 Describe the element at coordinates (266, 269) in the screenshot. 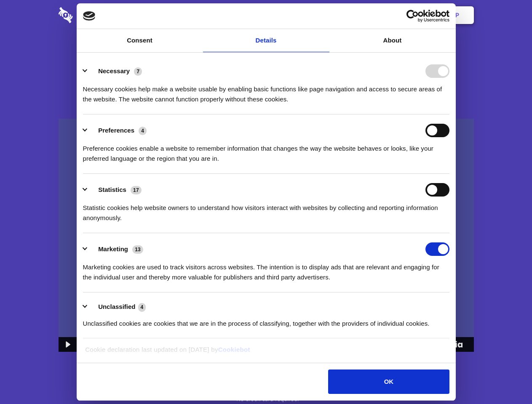

I see `div: Marketing cookies are used to track visitors across websites. The intention is to display ads tha...` at that location.